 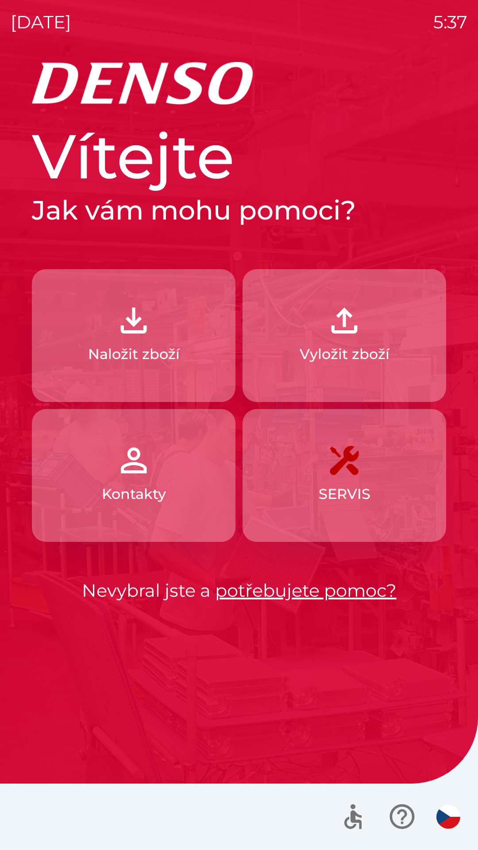 What do you see at coordinates (448, 817) in the screenshot?
I see `img: cs flag` at bounding box center [448, 817].